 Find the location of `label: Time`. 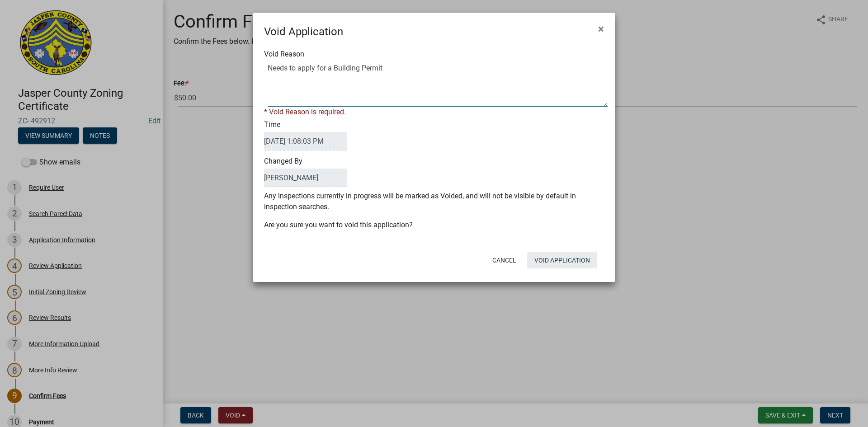

label: Time is located at coordinates (305, 136).